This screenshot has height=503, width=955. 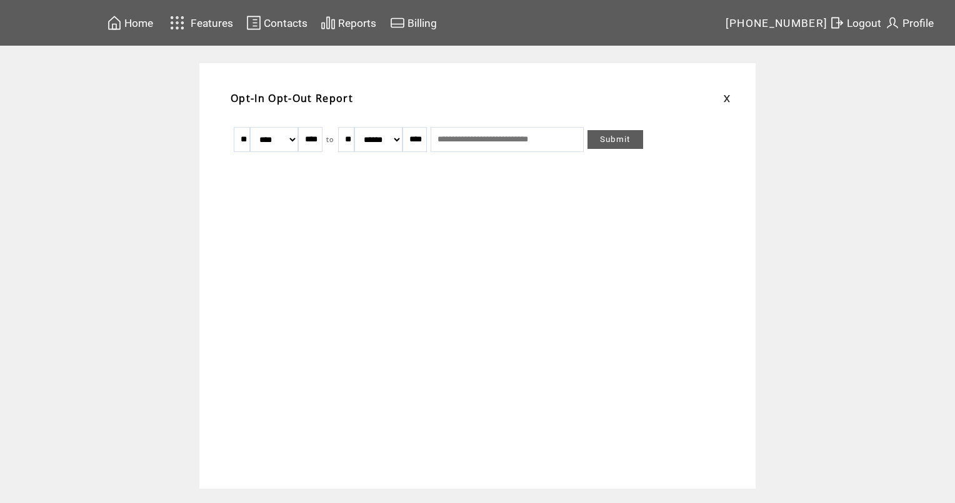 I want to click on a: Contacts, so click(x=277, y=23).